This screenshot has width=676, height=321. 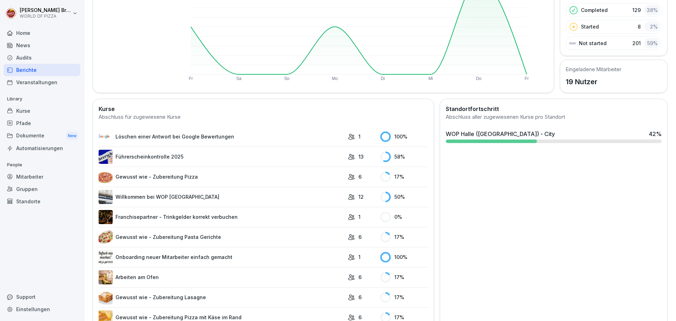 I want to click on text: Do, so click(x=479, y=78).